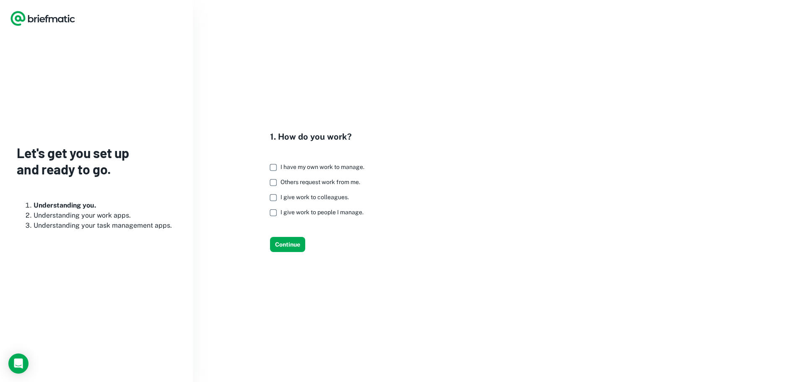 Image resolution: width=805 pixels, height=382 pixels. I want to click on button: Continue, so click(288, 244).